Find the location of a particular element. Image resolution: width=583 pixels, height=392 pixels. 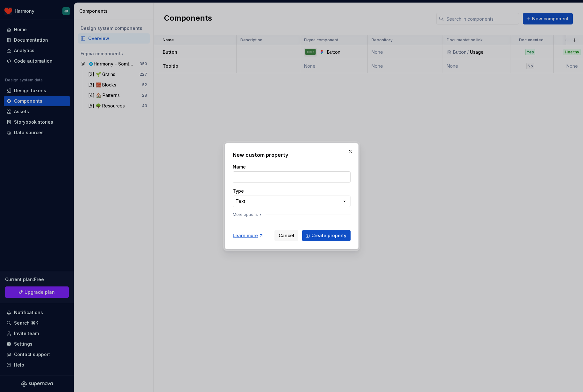

button: Create property is located at coordinates (327, 236).